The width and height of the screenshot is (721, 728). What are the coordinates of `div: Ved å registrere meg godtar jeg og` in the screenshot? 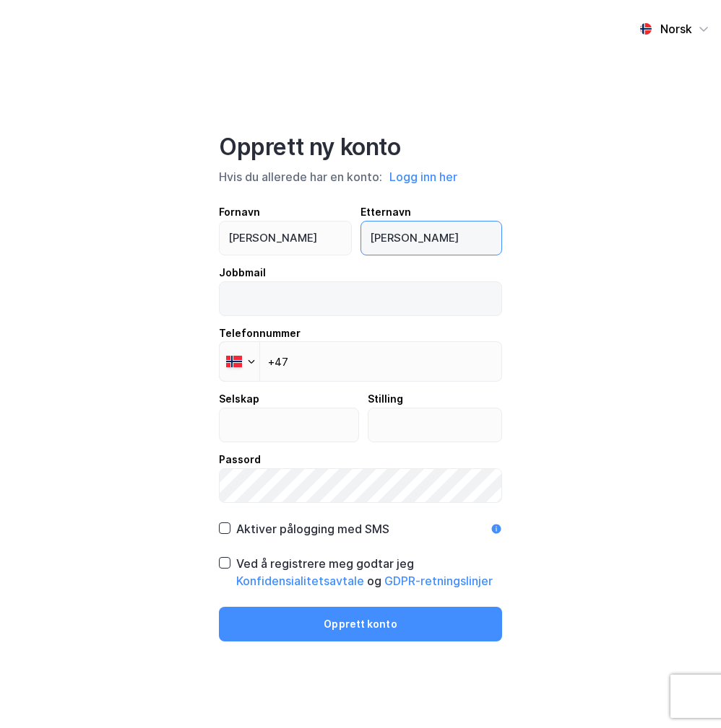 It's located at (369, 572).